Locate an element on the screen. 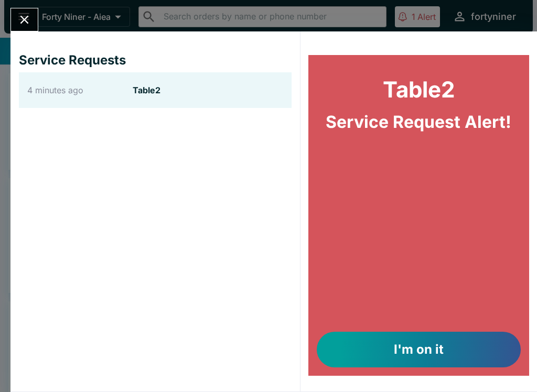  button: Close is located at coordinates (24, 19).